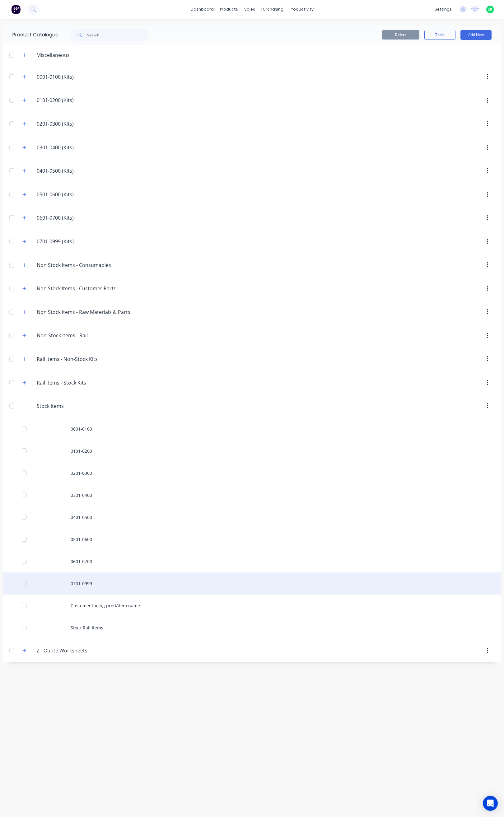 The height and width of the screenshot is (817, 504). Describe the element at coordinates (489, 10) in the screenshot. I see `span: SK` at that location.